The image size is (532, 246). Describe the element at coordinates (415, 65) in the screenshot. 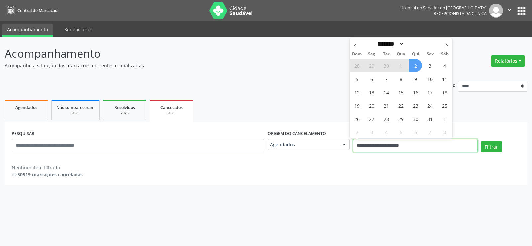

I see `span: Outubro 2, 2025` at that location.